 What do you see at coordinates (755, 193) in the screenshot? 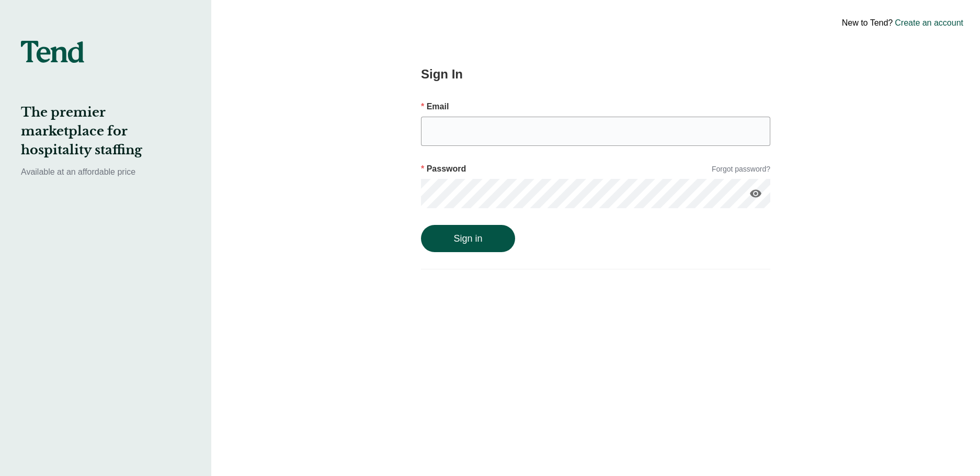
I see `i: visibility` at bounding box center [755, 193].